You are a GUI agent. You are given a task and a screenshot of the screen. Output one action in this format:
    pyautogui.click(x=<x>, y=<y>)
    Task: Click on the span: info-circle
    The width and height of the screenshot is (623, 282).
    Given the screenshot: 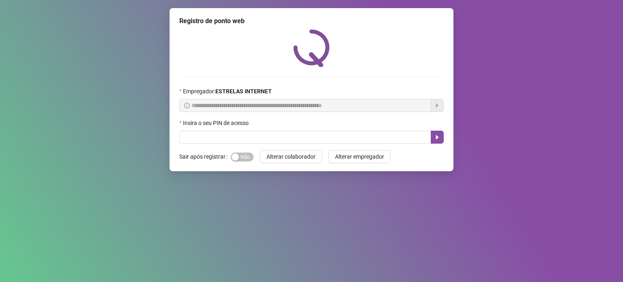 What is the action you would take?
    pyautogui.click(x=187, y=105)
    